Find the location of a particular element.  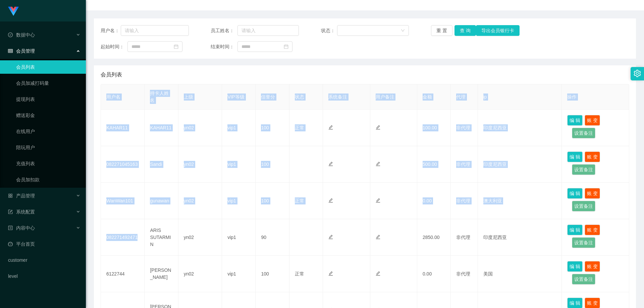

img: logo.9652507e.png is located at coordinates (14, 11).